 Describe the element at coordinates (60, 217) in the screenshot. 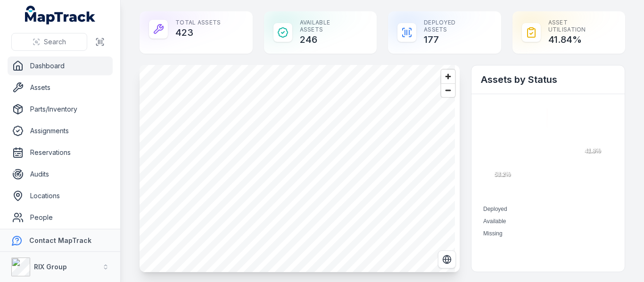

I see `a: People` at that location.